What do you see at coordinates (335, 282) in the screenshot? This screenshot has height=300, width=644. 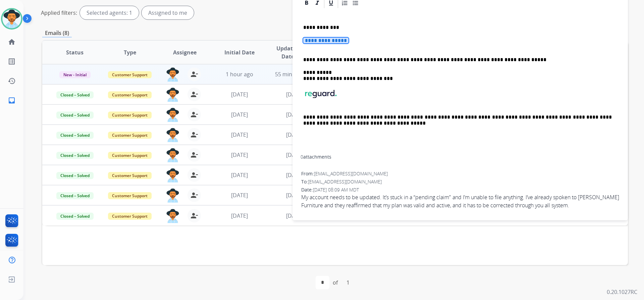 I see `div: of` at bounding box center [335, 282].